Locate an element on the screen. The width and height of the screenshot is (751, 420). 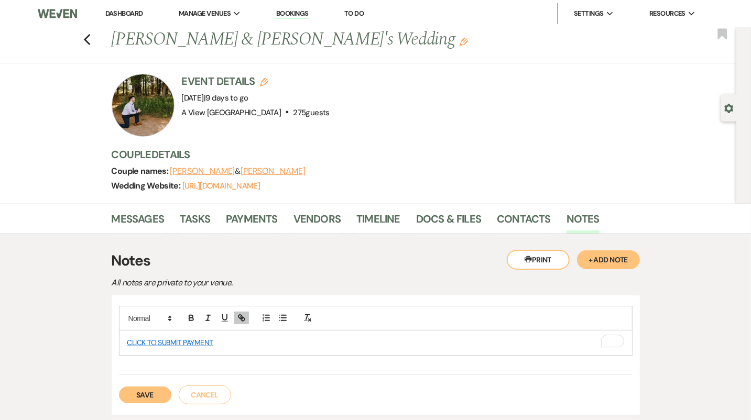
span: Manage Venues is located at coordinates (204, 14).